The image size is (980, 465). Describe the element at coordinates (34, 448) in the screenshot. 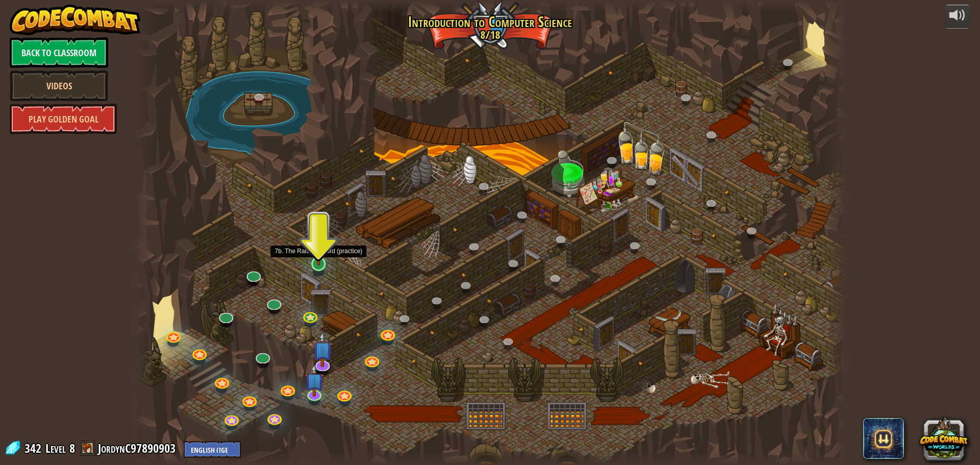

I see `span: 342` at that location.